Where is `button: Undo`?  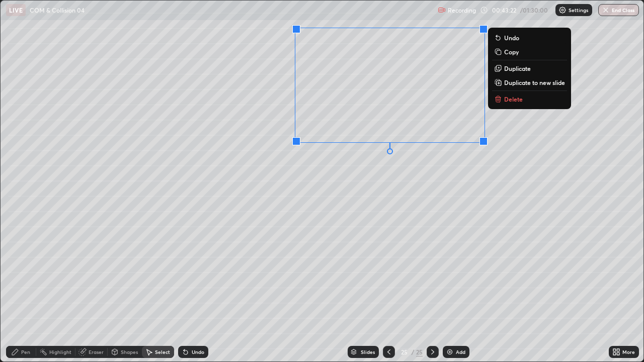 button: Undo is located at coordinates (529, 38).